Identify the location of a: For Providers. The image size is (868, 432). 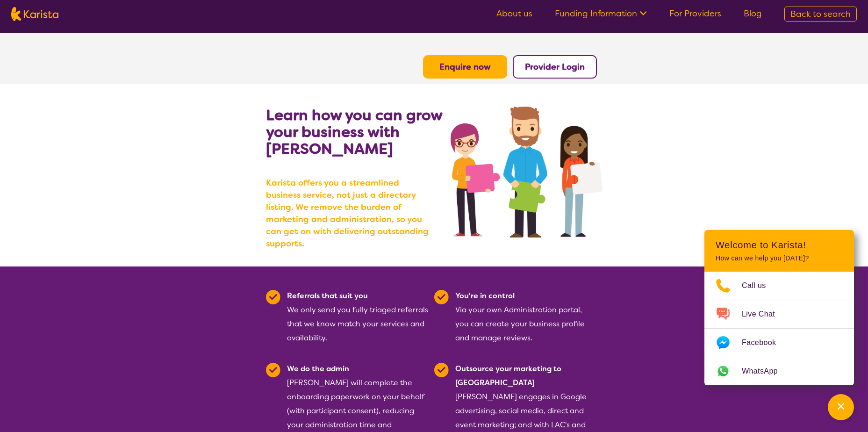
(695, 13).